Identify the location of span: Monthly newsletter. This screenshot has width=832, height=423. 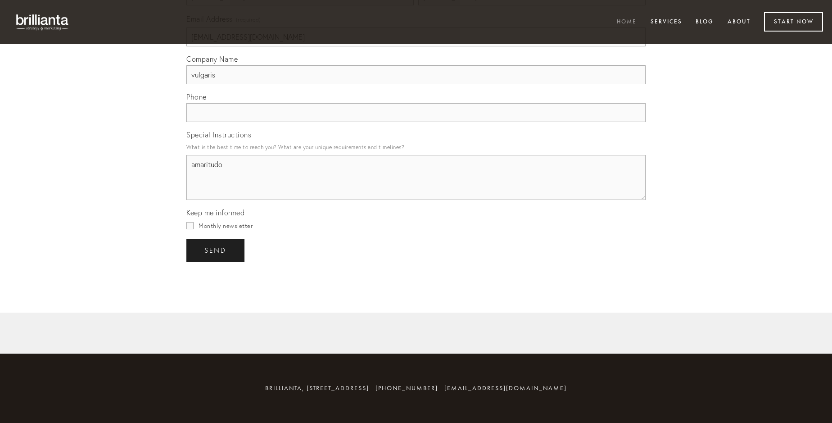
(226, 226).